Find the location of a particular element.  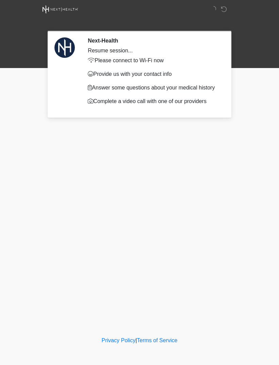

h2: Next-Health is located at coordinates (153, 40).